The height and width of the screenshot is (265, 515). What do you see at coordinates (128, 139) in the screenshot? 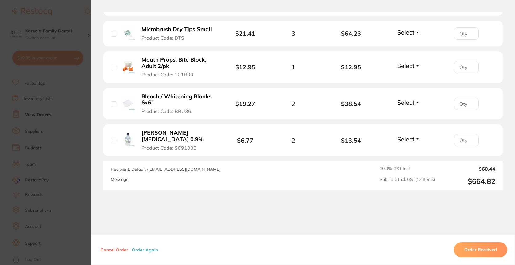
I see `img: Baxter Sodium Chloride 0.9%` at bounding box center [128, 139].